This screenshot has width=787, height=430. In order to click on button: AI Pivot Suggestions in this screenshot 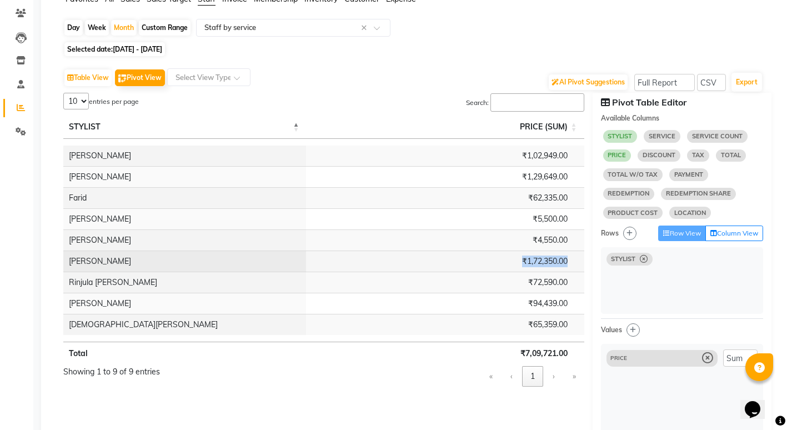, I will do `click(588, 82)`.